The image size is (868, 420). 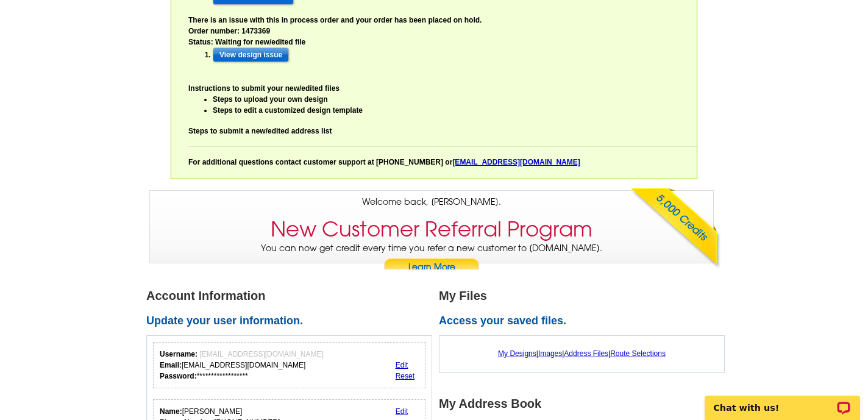 I want to click on div: Your login information., so click(x=289, y=365).